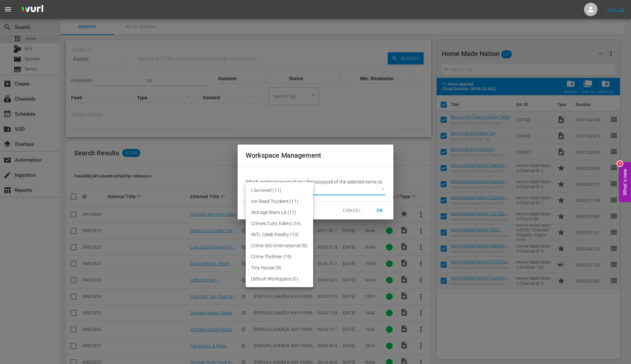 This screenshot has height=364, width=631. Describe the element at coordinates (32, 9) in the screenshot. I see `img: ans4CAIJ8jUAAAAAAAAAAAAAAAAAAAAAAAAgQb4GAAAAAAAAAAAAAAAAAAAAAAAAJMjXAAAAAAAAAAAAAAAAAAAAAAAAgAT5G...` at that location.